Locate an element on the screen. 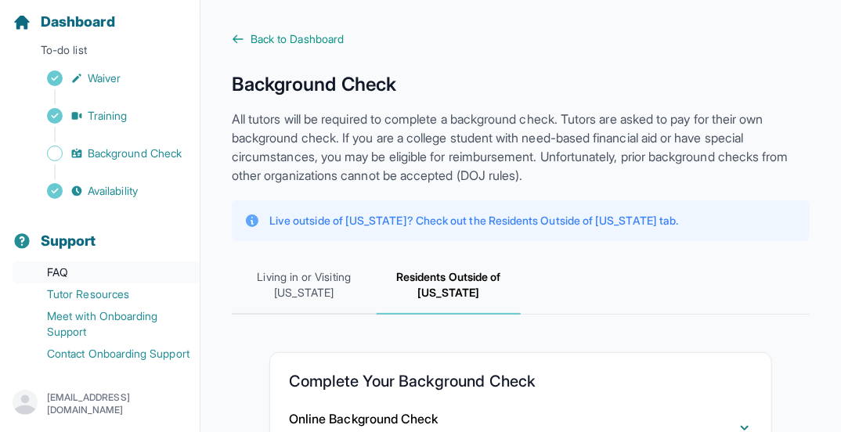 This screenshot has width=841, height=432. p: All tutors will be required to complete a background check. Tutors are asked to pay for their own... is located at coordinates (520, 147).